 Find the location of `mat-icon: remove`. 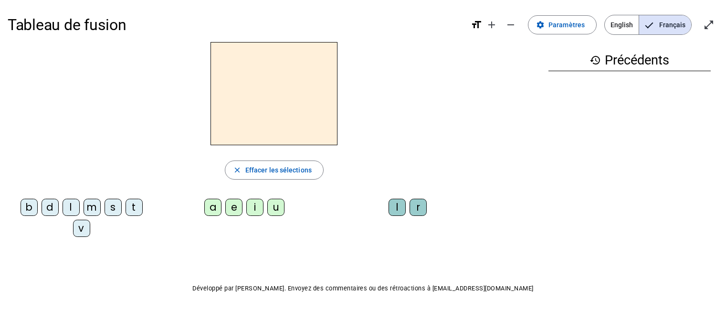

mat-icon: remove is located at coordinates (510, 25).